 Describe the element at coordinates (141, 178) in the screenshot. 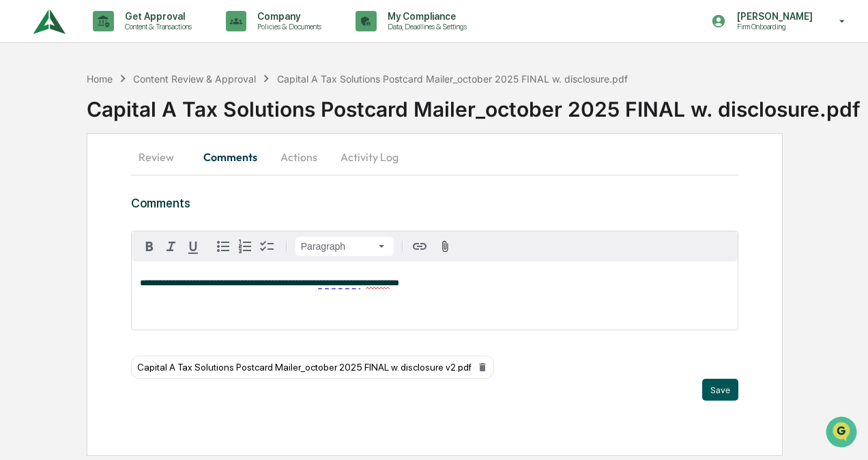

I see `span: Attestations` at that location.